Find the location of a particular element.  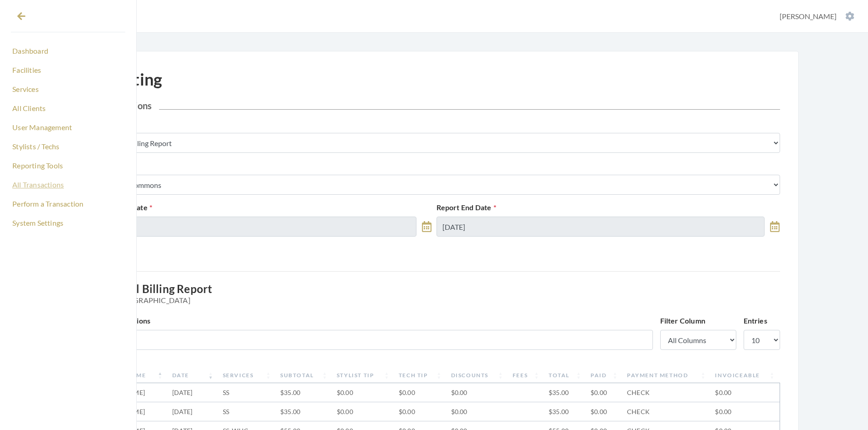

th: Invoiceable: activate to sort column ascending is located at coordinates (745, 376).